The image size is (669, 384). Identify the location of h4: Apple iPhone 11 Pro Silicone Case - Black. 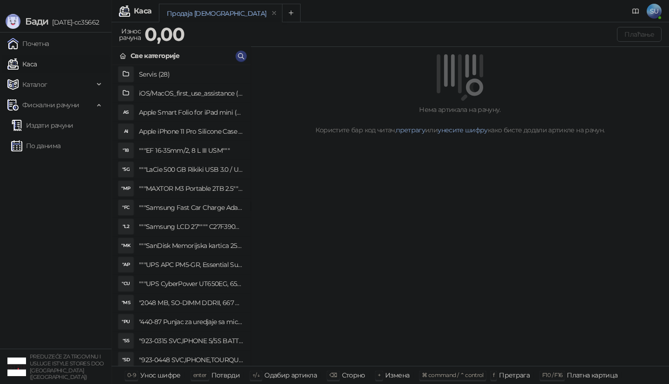
(191, 132).